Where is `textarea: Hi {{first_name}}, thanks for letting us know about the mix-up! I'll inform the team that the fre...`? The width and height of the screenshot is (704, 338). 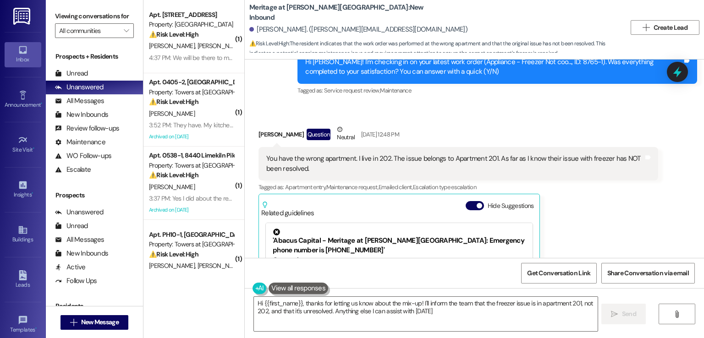
textarea: Hi {{first_name}}, thanks for letting us know about the mix-up! I'll inform the team that the fre... is located at coordinates (425, 314).